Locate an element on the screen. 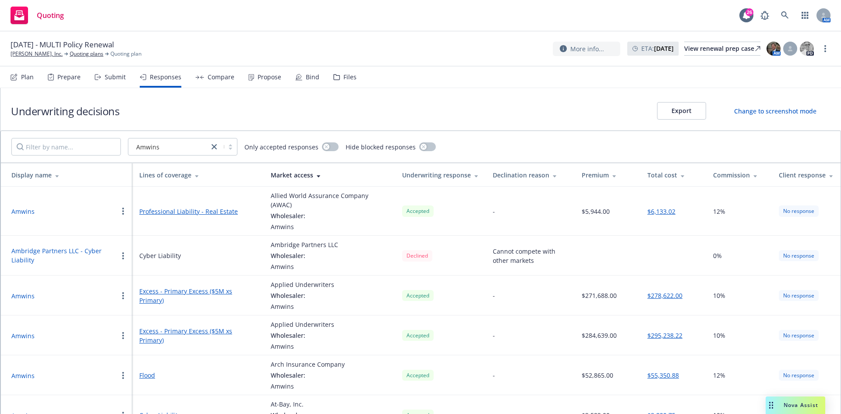 The height and width of the screenshot is (414, 841). a: Quoting plans is located at coordinates (86, 54).